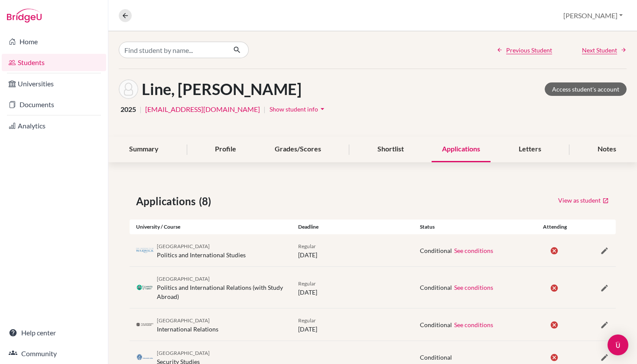 Image resolution: width=637 pixels, height=364 pixels. Describe the element at coordinates (555, 227) in the screenshot. I see `div: Attending` at that location.